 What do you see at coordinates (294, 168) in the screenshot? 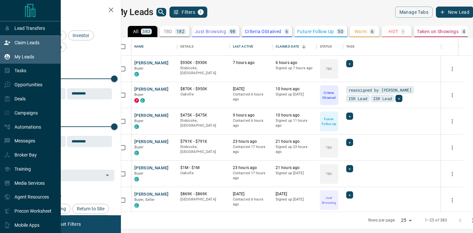
I see `p: 21 hours ago` at bounding box center [294, 168].